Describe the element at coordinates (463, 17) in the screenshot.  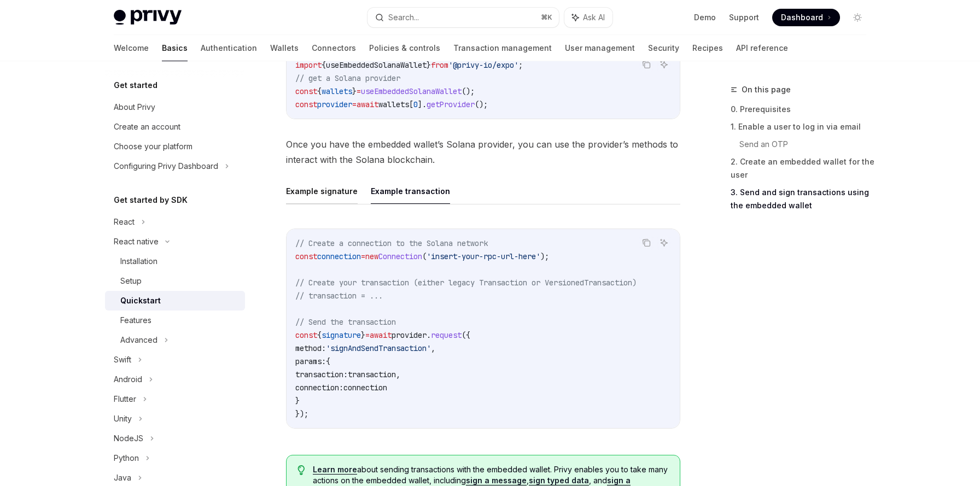
I see `button: Search...⌘K` at that location.